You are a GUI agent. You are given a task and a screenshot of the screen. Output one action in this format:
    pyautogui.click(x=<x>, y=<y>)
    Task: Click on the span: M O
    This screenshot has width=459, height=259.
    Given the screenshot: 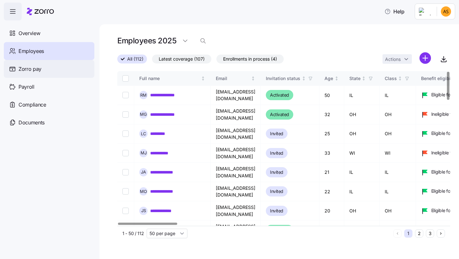 What is the action you would take?
    pyautogui.click(x=143, y=191)
    